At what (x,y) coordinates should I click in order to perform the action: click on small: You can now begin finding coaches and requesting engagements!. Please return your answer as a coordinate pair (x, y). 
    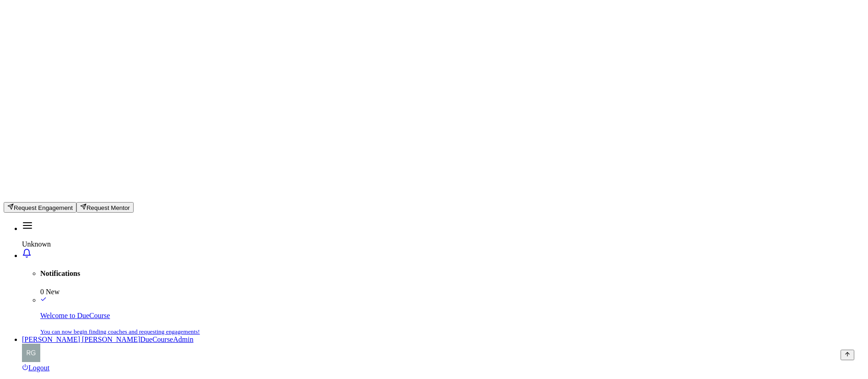
    Looking at the image, I should click on (120, 331).